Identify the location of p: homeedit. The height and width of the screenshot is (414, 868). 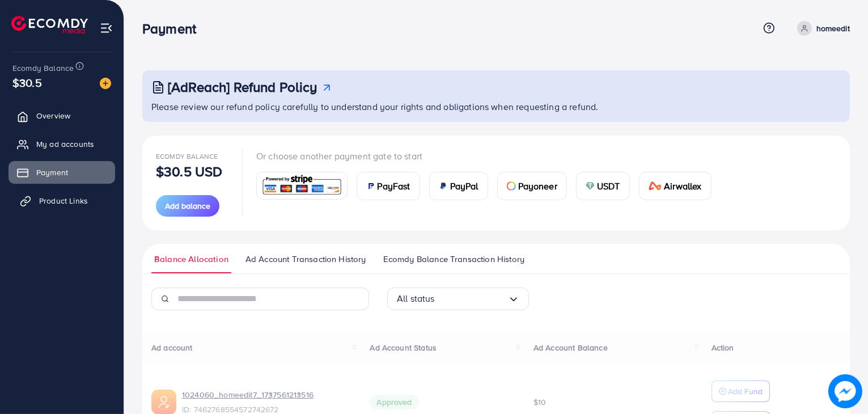
(833, 29).